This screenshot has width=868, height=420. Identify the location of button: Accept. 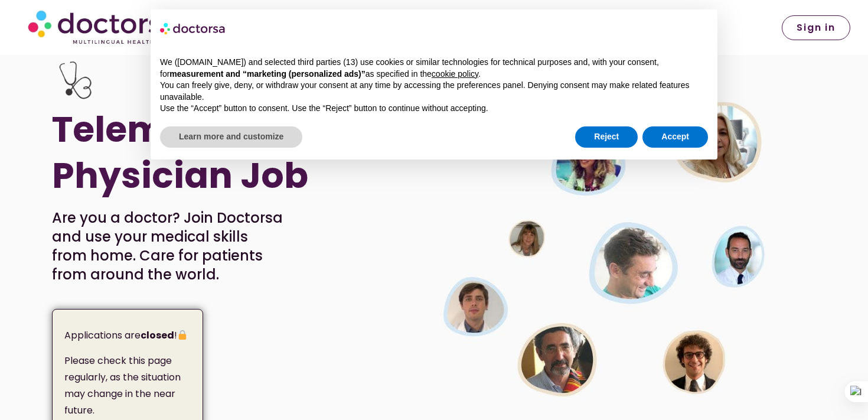
(675, 137).